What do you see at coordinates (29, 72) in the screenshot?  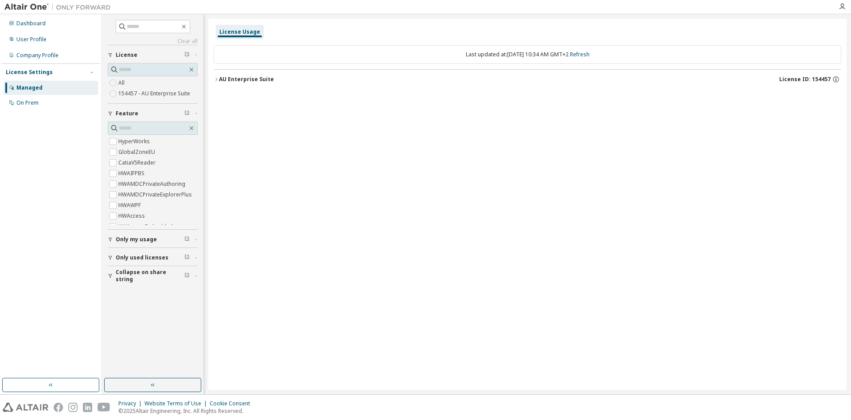 I see `div: License Settings` at bounding box center [29, 72].